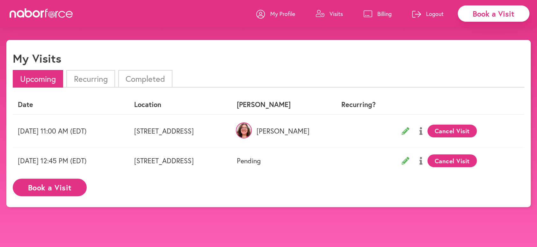 This screenshot has height=247, width=537. I want to click on th: Location, so click(180, 104).